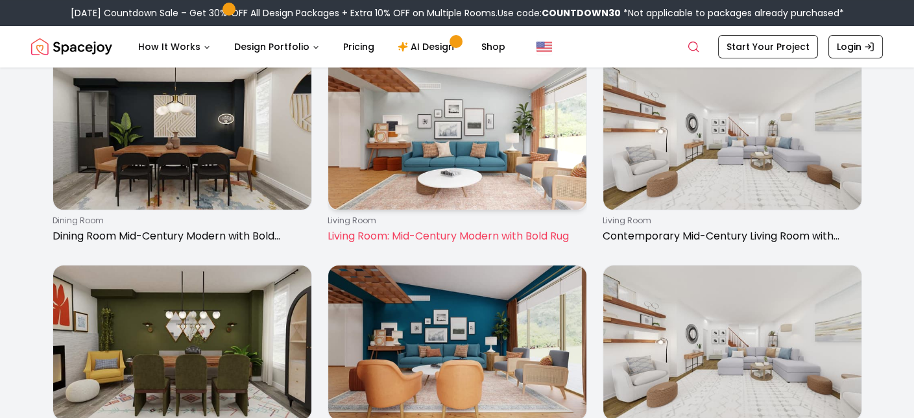  Describe the element at coordinates (732, 13) in the screenshot. I see `span: *Not applicable to packages already purchased*` at that location.